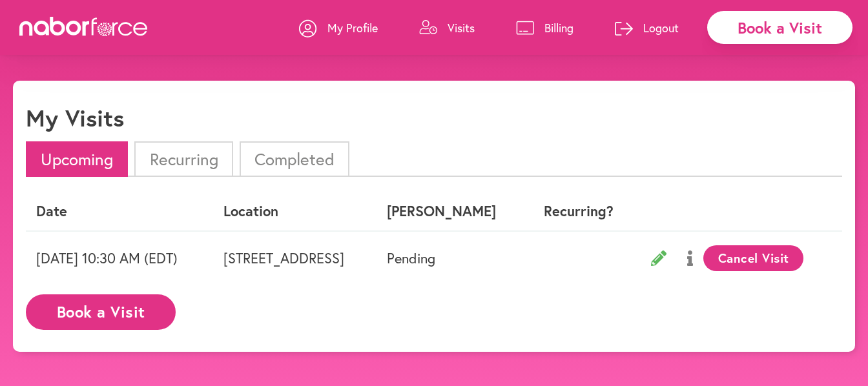 Image resolution: width=868 pixels, height=386 pixels. What do you see at coordinates (77, 159) in the screenshot?
I see `li: Upcoming` at bounding box center [77, 159].